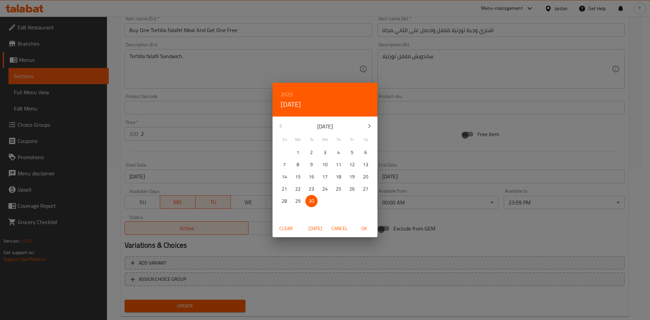 This screenshot has width=650, height=320. Describe the element at coordinates (365, 140) in the screenshot. I see `span: Sa` at that location.